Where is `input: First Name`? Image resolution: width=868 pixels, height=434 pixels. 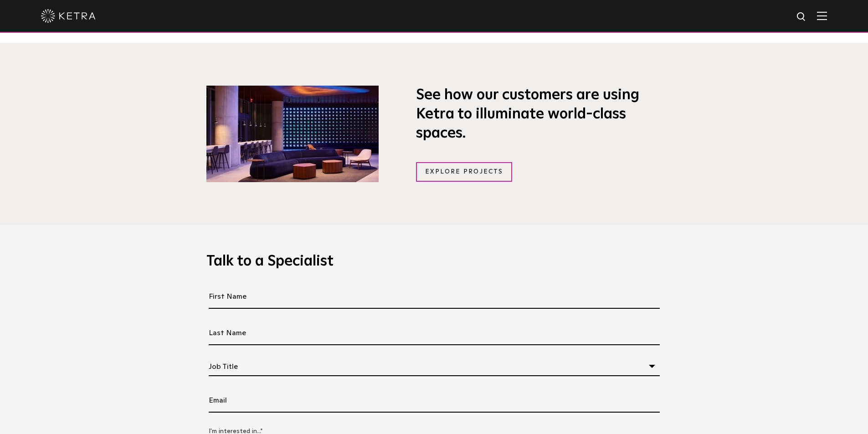 input: First Name is located at coordinates (434, 297).